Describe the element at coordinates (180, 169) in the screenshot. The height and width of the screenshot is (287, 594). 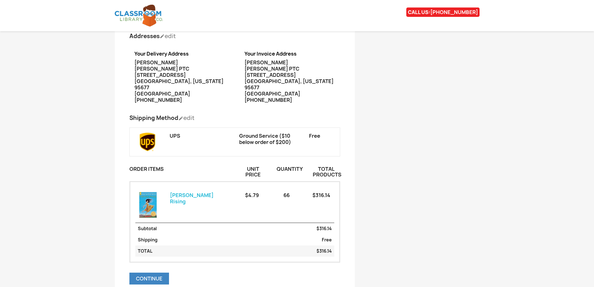
I see `h3: Order items` at that location.